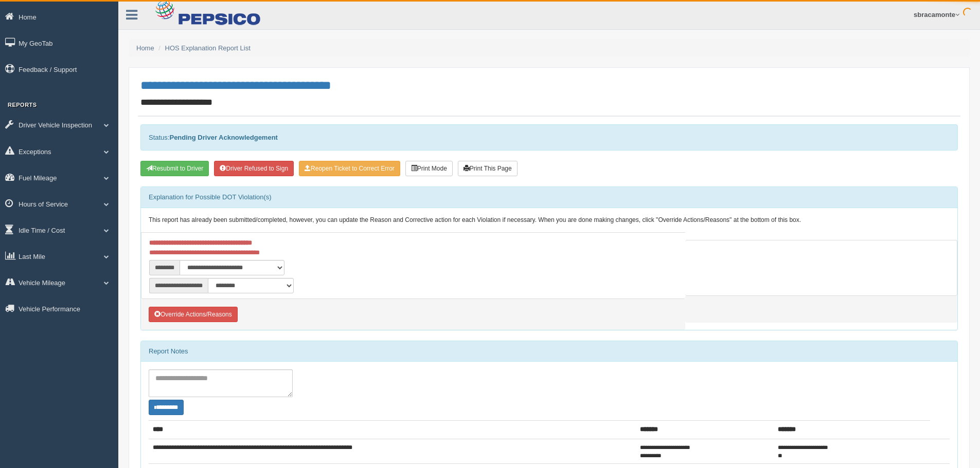  Describe the element at coordinates (166, 407) in the screenshot. I see `button: Change Filter Options` at that location.